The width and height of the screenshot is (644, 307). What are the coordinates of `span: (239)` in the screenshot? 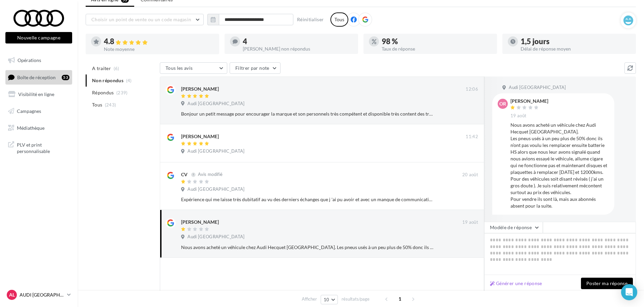 It's located at (122, 93).